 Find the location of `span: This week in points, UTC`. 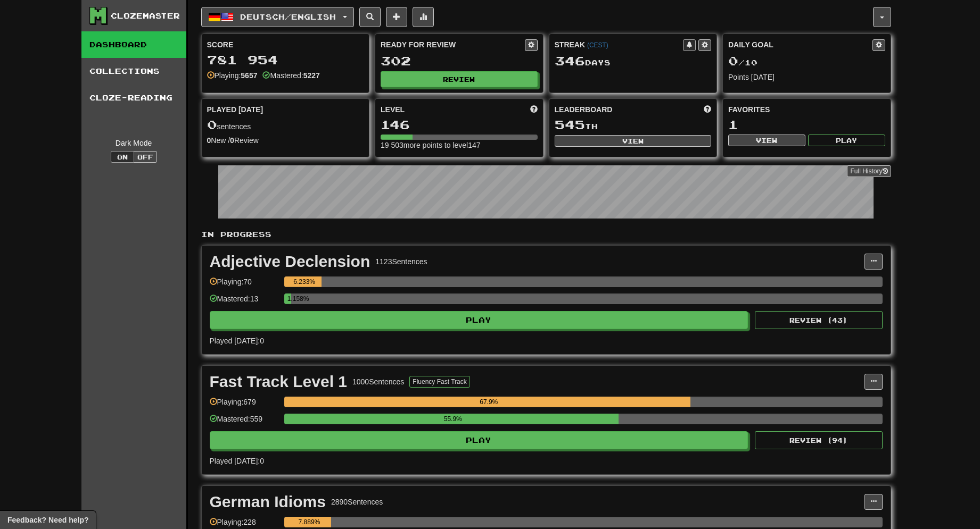

span: This week in points, UTC is located at coordinates (707, 110).